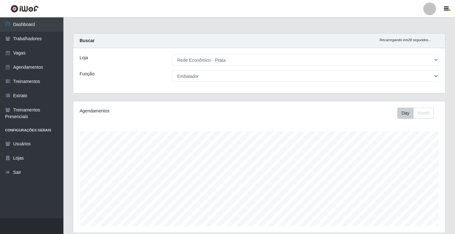 This screenshot has height=234, width=455. What do you see at coordinates (84, 58) in the screenshot?
I see `label: Loja` at bounding box center [84, 58].